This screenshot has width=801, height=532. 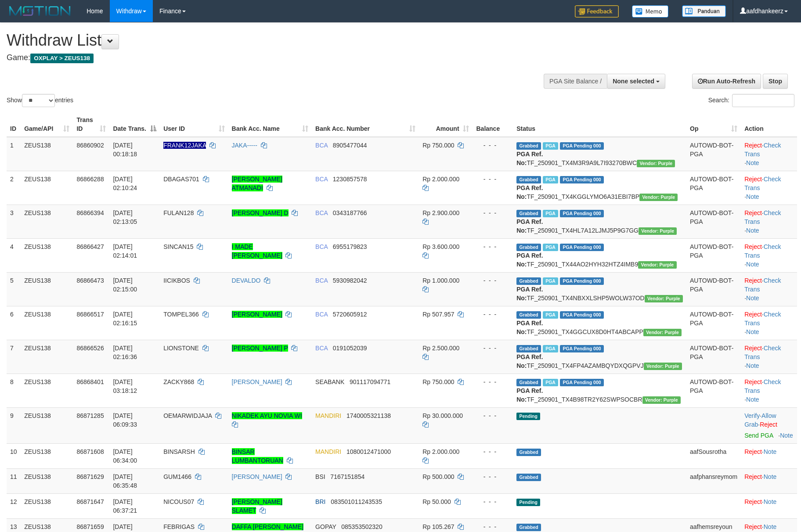 I want to click on span: BSI, so click(x=320, y=477).